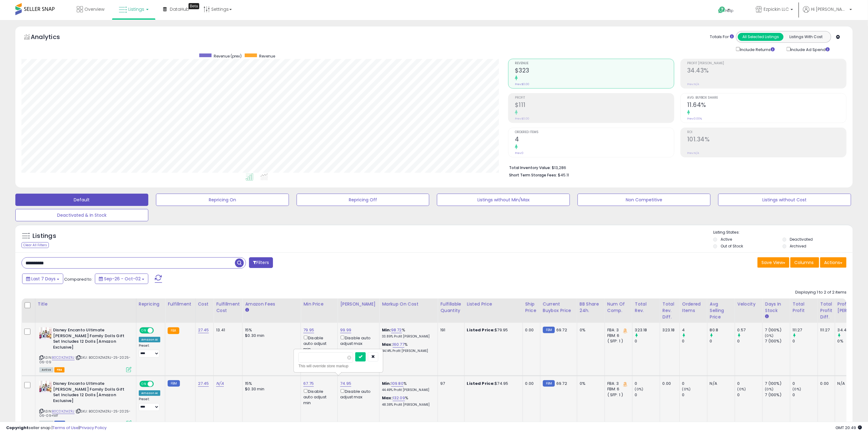 Image resolution: width=868 pixels, height=434 pixels. Describe the element at coordinates (549, 384) in the screenshot. I see `small: FBM` at that location.